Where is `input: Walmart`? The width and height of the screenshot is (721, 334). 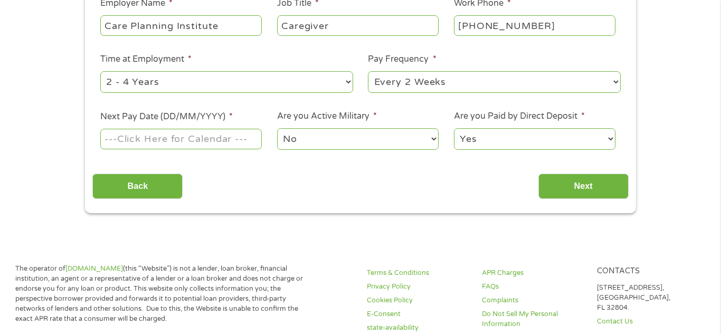
input: Walmart is located at coordinates (181, 25).